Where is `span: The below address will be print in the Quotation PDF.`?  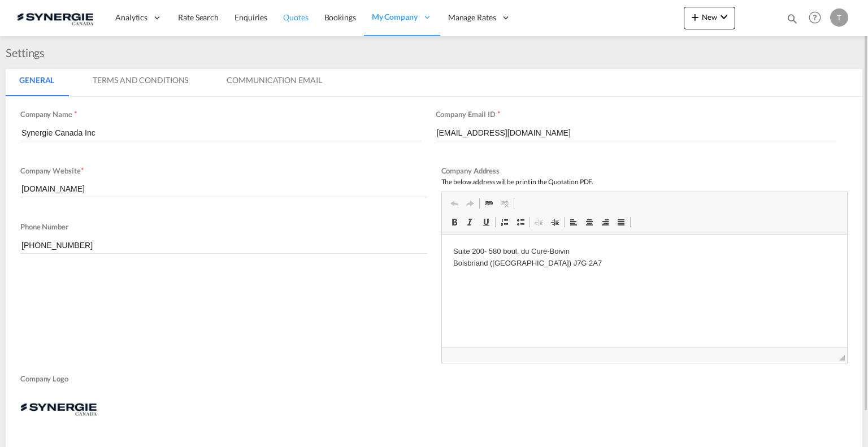
span: The below address will be print in the Quotation PDF. is located at coordinates (517, 182).